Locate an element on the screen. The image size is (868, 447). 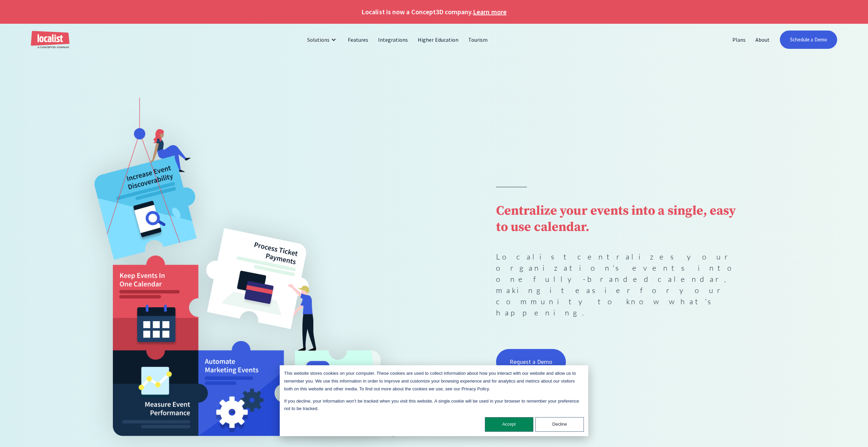
p: If you decline, your information won’t be tracked when you visit this website. A single cookie wi... is located at coordinates (434, 405).